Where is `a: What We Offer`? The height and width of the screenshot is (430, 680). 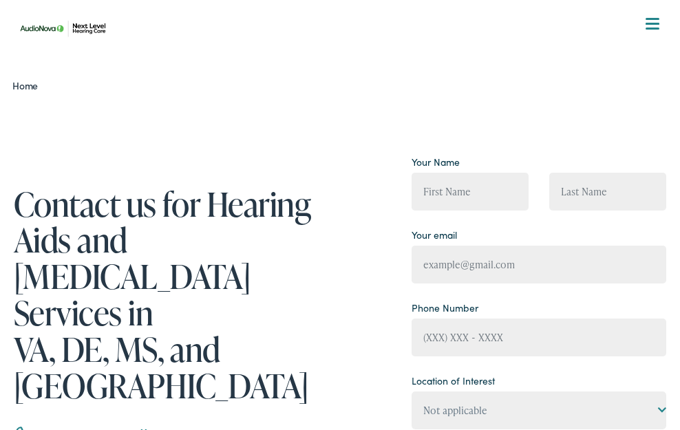
a: What We Offer is located at coordinates (346, 76).